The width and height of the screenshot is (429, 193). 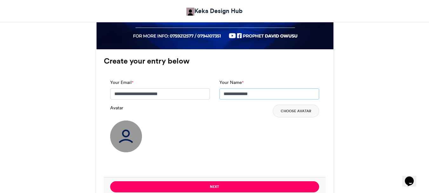 What do you see at coordinates (231, 82) in the screenshot?
I see `label: Your Name` at bounding box center [231, 82].